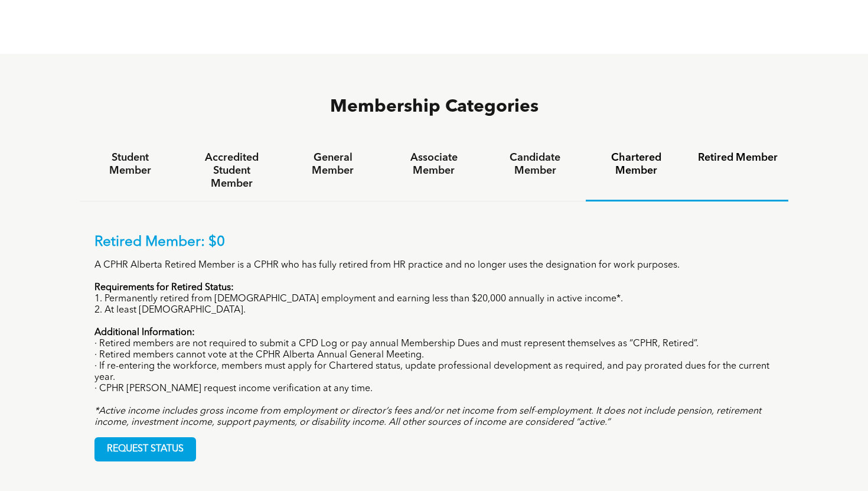  What do you see at coordinates (332, 164) in the screenshot?
I see `h4: General Member` at bounding box center [332, 164].